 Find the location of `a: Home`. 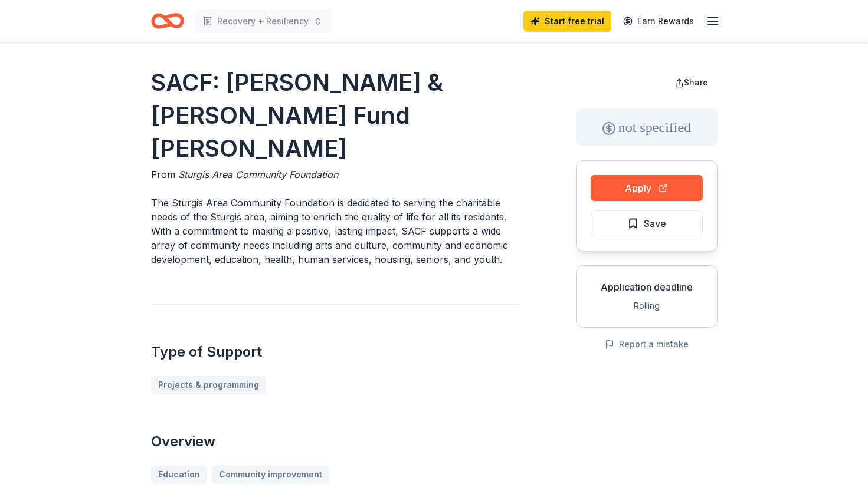

a: Home is located at coordinates (167, 20).